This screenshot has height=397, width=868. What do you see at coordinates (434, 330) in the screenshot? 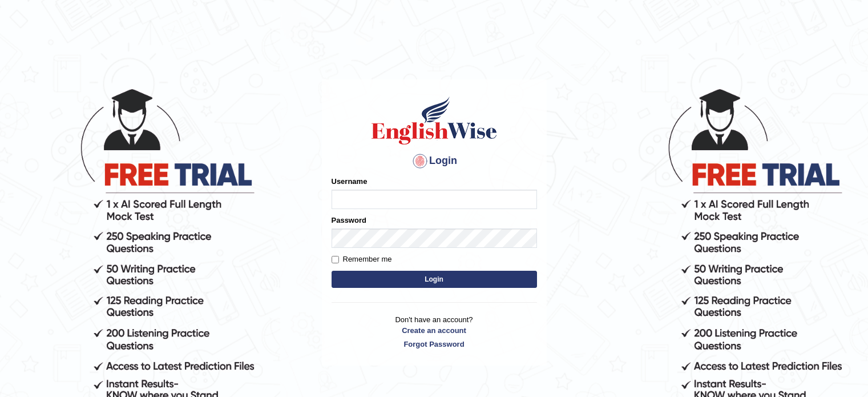
I see `a: Create an account` at bounding box center [434, 330].